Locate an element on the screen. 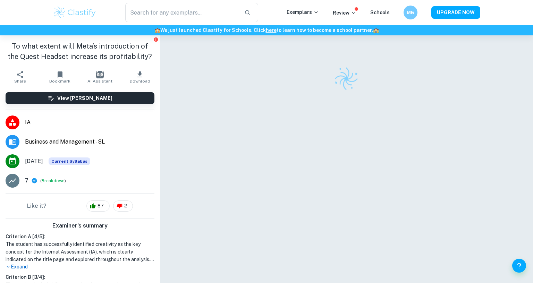 The height and width of the screenshot is (283, 533). h6: We just launched Clastify for Schools. Click to learn how to become a school partner. is located at coordinates (267, 30).